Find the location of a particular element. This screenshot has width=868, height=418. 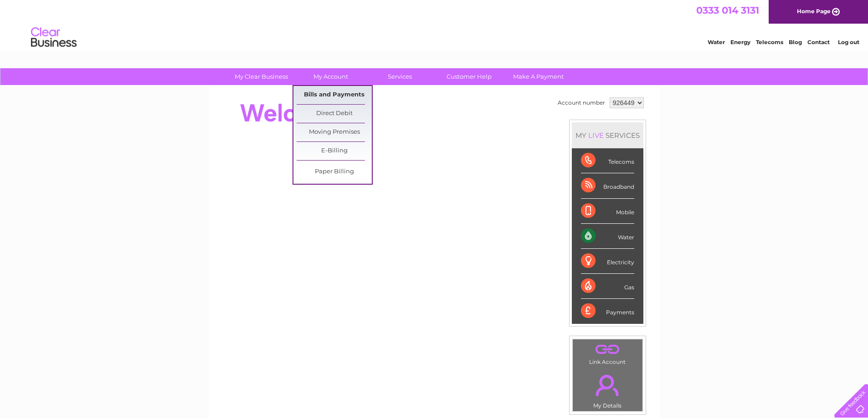

a: Contact is located at coordinates (818, 42).